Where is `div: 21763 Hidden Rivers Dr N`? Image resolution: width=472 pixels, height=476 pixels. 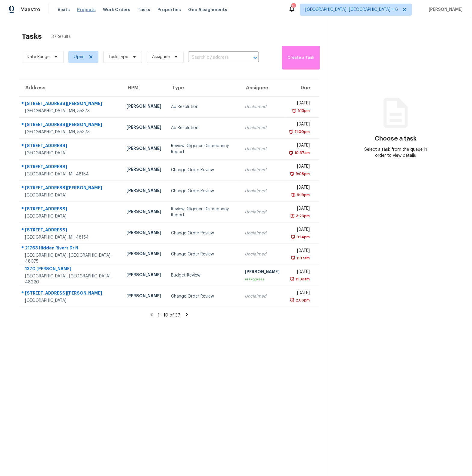
div: 21763 Hidden Rivers Dr N is located at coordinates (71, 249).